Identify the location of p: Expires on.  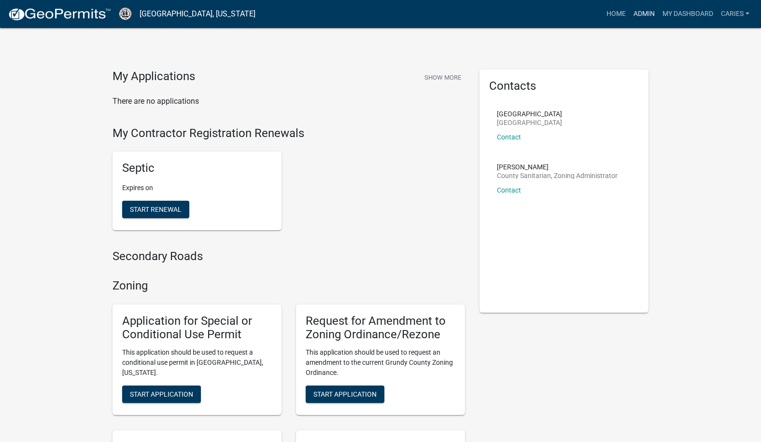
(197, 188).